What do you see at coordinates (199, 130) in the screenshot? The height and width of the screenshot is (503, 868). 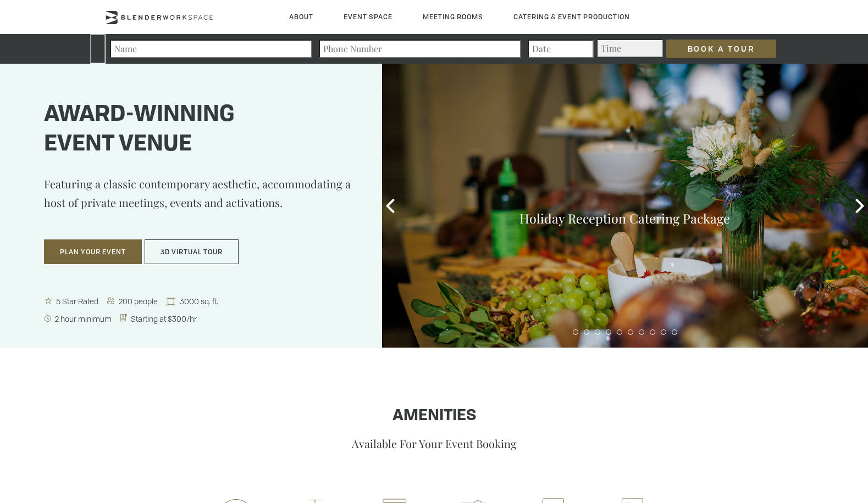 I see `h1: Award-winning event venue` at bounding box center [199, 130].